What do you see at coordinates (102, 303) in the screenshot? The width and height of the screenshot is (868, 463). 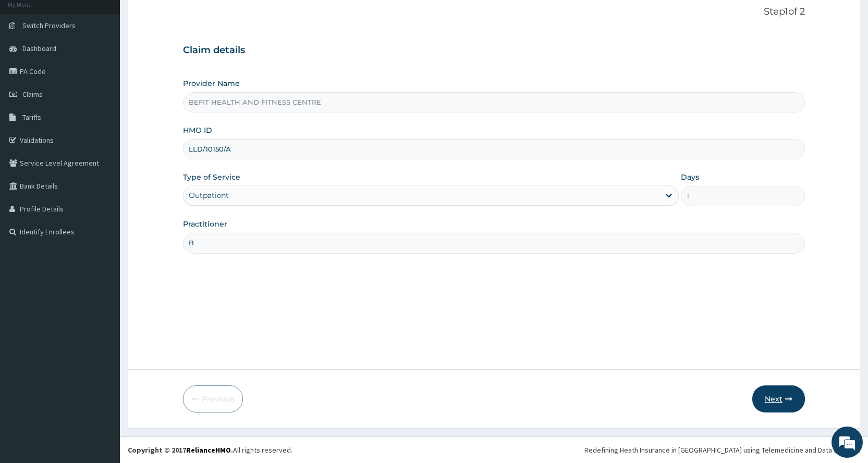 I see `textarea: Type your message and hit 'Enter'` at bounding box center [102, 303].